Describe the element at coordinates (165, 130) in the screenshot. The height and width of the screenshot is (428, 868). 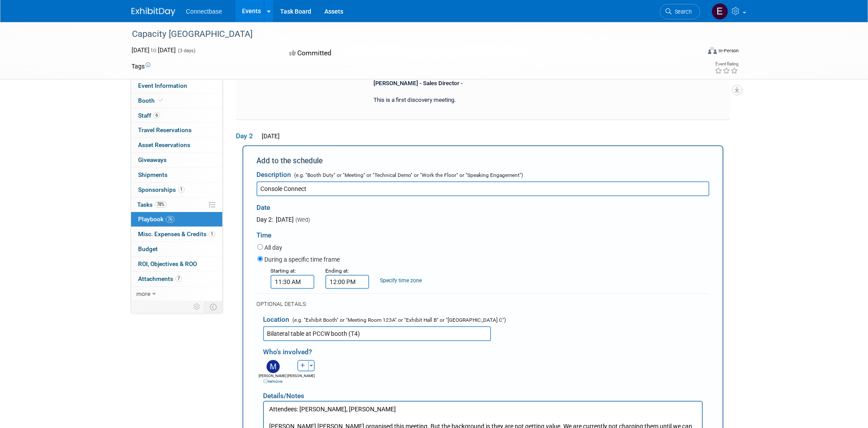
I see `span: Travel Reservations` at that location.